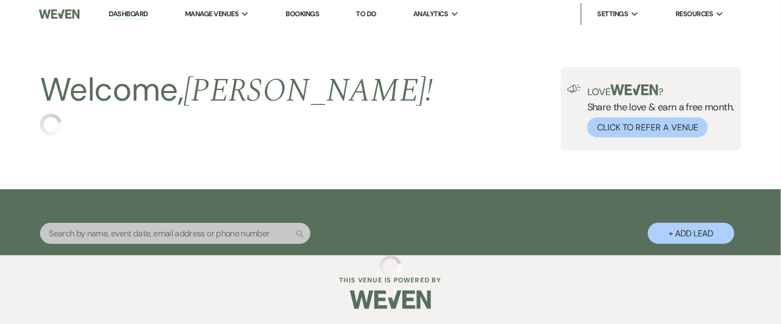  What do you see at coordinates (303, 14) in the screenshot?
I see `a: Bookings` at bounding box center [303, 14].